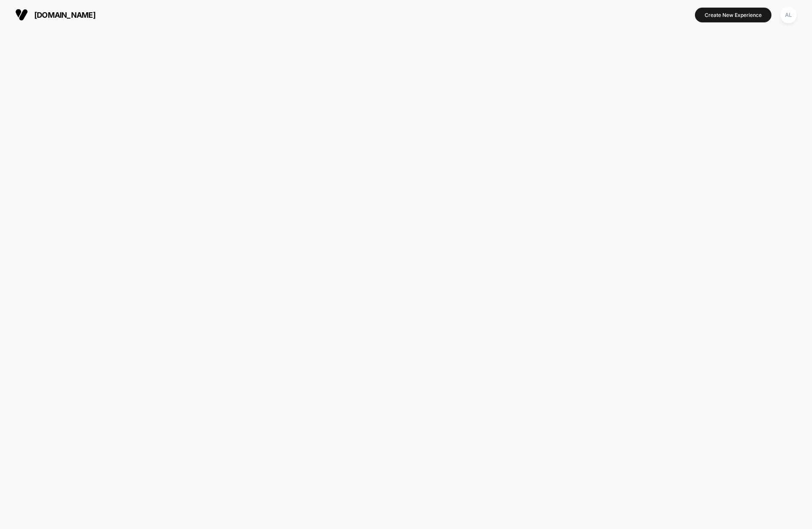 The image size is (812, 529). What do you see at coordinates (733, 15) in the screenshot?
I see `button: Create New Experience` at bounding box center [733, 15].